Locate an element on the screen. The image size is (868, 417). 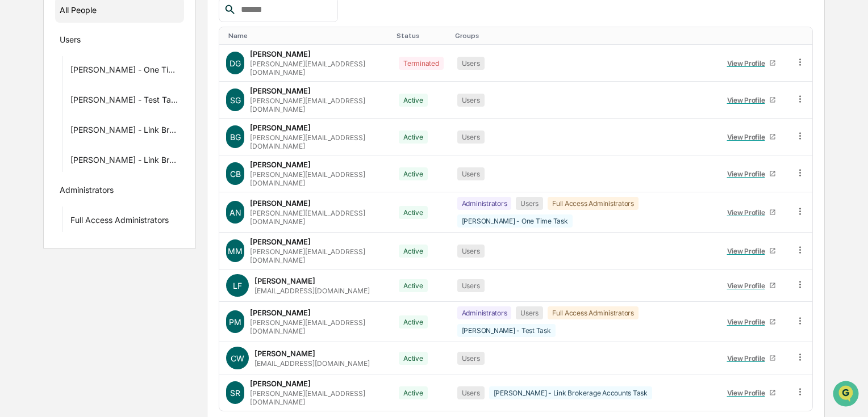
a: 🗄️Attestations is located at coordinates (111, 237).